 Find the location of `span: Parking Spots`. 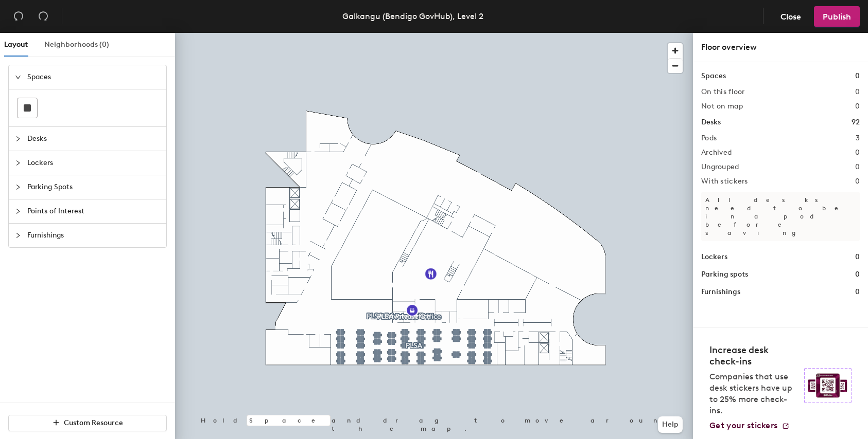

span: Parking Spots is located at coordinates (93, 187).